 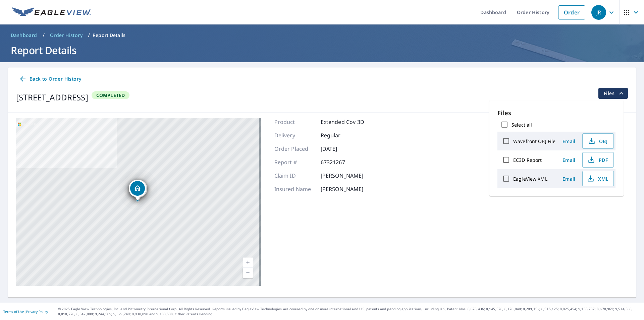 What do you see at coordinates (294, 189) in the screenshot?
I see `p: Insured Name` at bounding box center [294, 189].